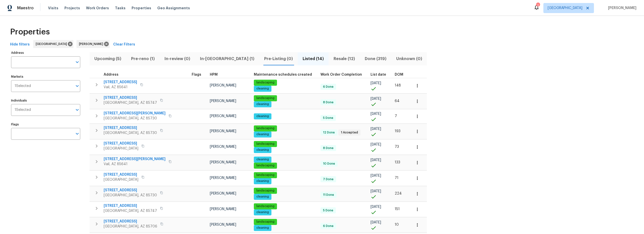 The height and width of the screenshot is (234, 644). What do you see at coordinates (329, 195) in the screenshot?
I see `span: 11 Done` at bounding box center [329, 195].